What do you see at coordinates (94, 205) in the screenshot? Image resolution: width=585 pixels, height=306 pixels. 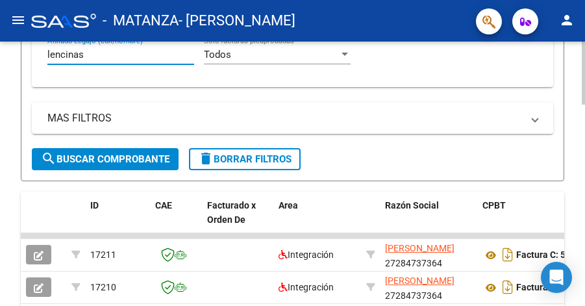 I see `span: ID` at bounding box center [94, 205].